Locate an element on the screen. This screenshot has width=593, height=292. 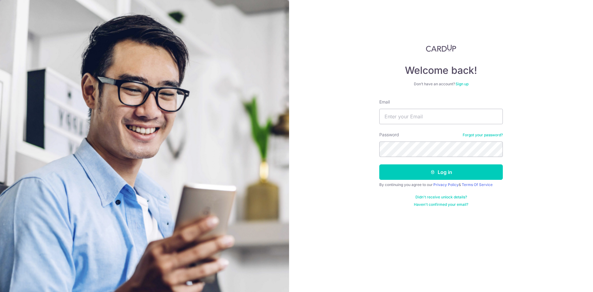
div: By continuing you agree to our & is located at coordinates (441, 185).